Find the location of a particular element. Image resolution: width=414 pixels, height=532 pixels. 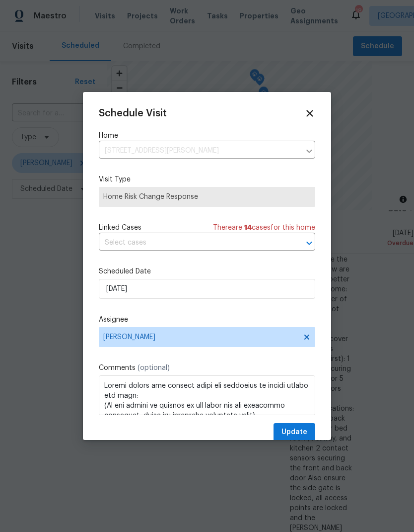

textarea: Loremi dolors ame consect adipi eli seddoeius te incidi utlabo etd magn: (Al eni admini ve quisno... is located at coordinates (207, 396).